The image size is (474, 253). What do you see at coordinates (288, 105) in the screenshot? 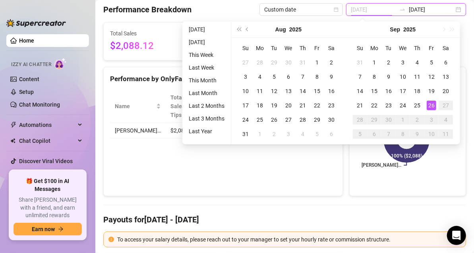
I see `div: 20` at bounding box center [288, 105].